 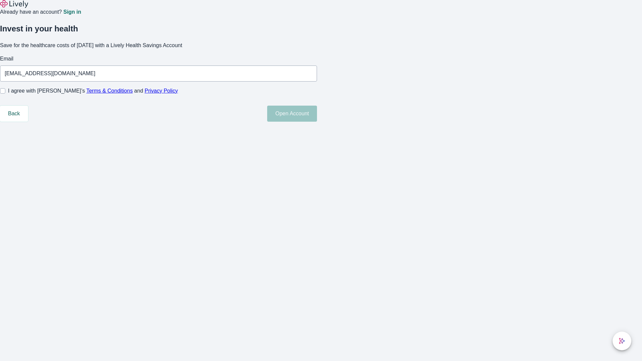 I want to click on a: Privacy Policy, so click(x=161, y=91).